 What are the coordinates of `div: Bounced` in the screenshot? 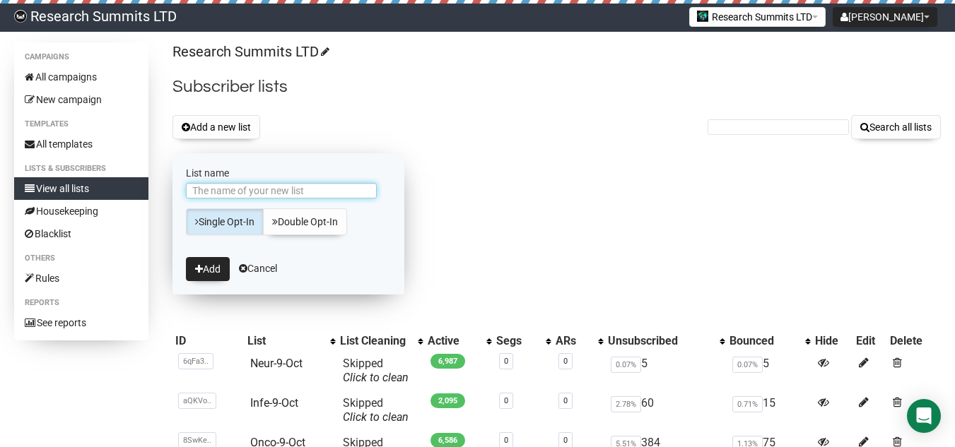 It's located at (764, 341).